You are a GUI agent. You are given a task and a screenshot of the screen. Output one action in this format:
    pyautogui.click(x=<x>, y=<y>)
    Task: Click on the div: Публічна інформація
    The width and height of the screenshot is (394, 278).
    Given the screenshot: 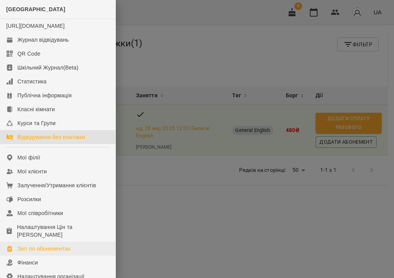 What is the action you would take?
    pyautogui.click(x=44, y=95)
    